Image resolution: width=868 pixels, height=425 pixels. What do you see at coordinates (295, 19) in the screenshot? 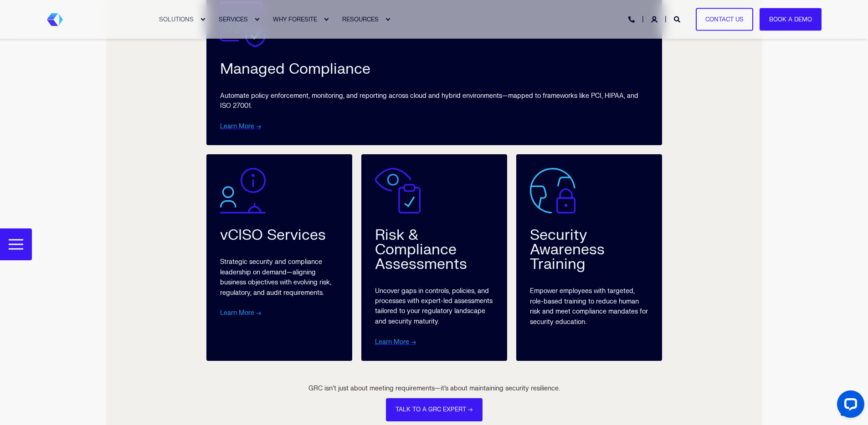
I see `span: WHY FORESITE` at bounding box center [295, 19].